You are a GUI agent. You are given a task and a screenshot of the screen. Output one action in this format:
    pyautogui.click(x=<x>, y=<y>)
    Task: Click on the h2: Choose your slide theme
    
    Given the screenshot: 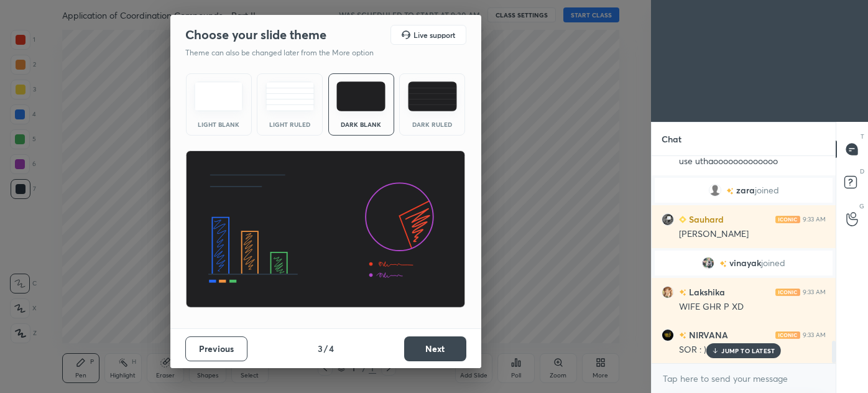 What is the action you would take?
    pyautogui.click(x=255, y=35)
    